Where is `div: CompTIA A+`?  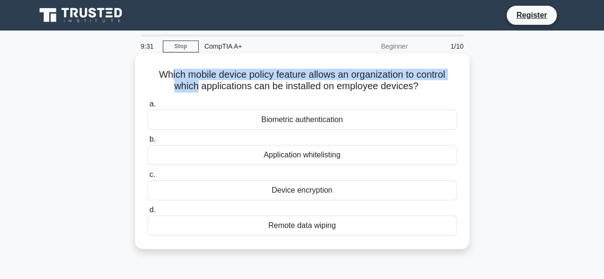 div: CompTIA A+ is located at coordinates (264, 46).